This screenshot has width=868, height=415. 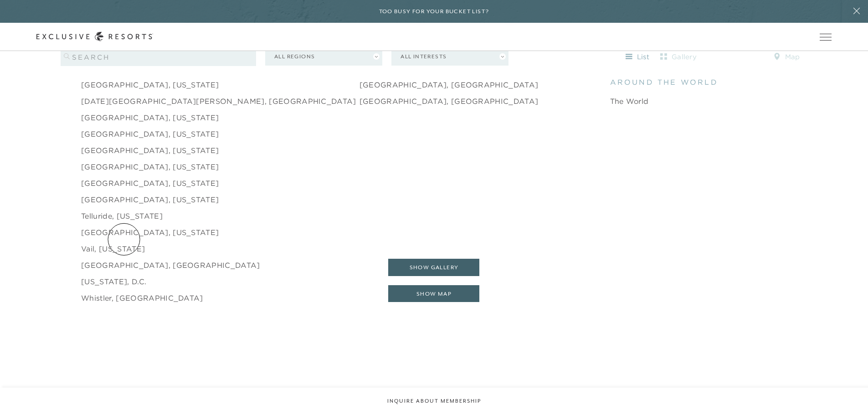 What do you see at coordinates (629, 101) in the screenshot?
I see `a: The World` at bounding box center [629, 101].